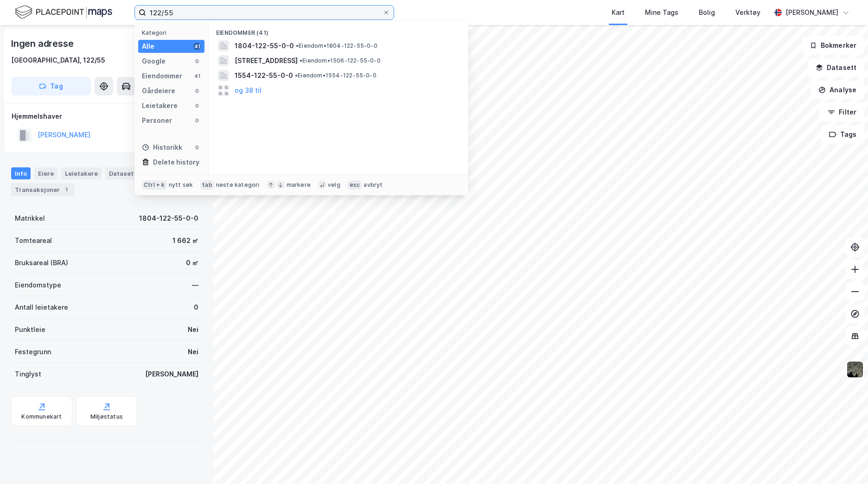  What do you see at coordinates (66, 189) in the screenshot?
I see `div: 1` at bounding box center [66, 189].